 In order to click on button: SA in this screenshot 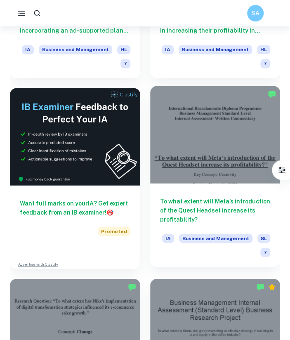, I will do `click(255, 13)`.